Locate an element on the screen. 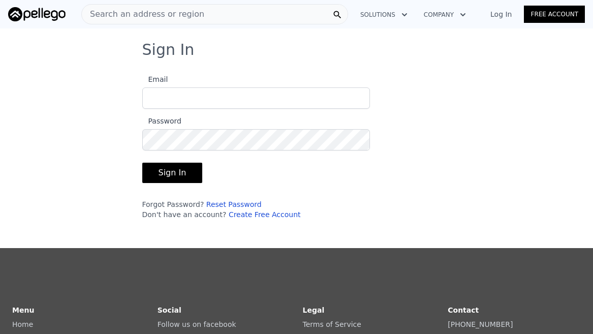 The width and height of the screenshot is (593, 334). button: Company is located at coordinates (444, 15).